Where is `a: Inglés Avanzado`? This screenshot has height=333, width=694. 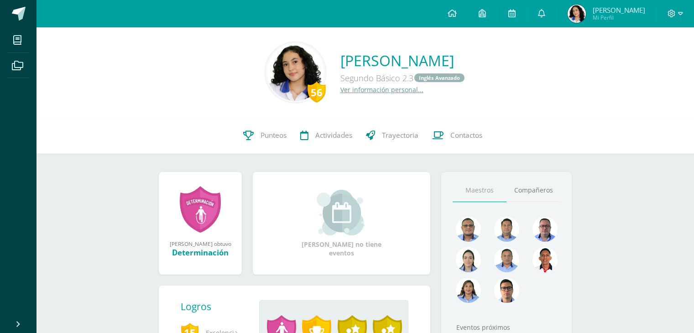
a: Inglés Avanzado is located at coordinates (439, 78).